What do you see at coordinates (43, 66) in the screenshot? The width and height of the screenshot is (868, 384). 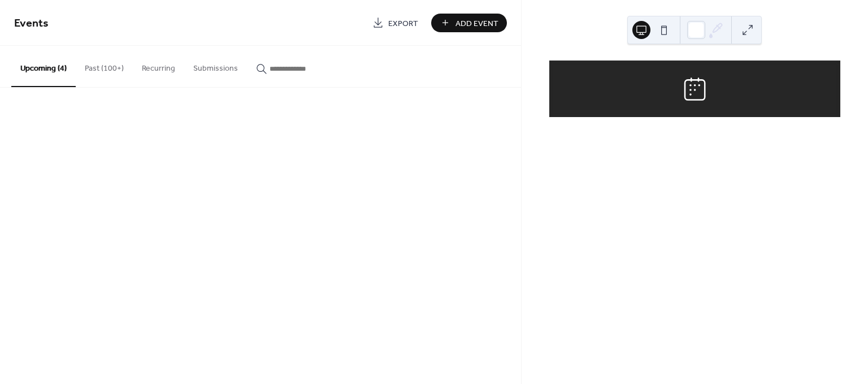 I see `button: Upcoming (4)` at bounding box center [43, 66].